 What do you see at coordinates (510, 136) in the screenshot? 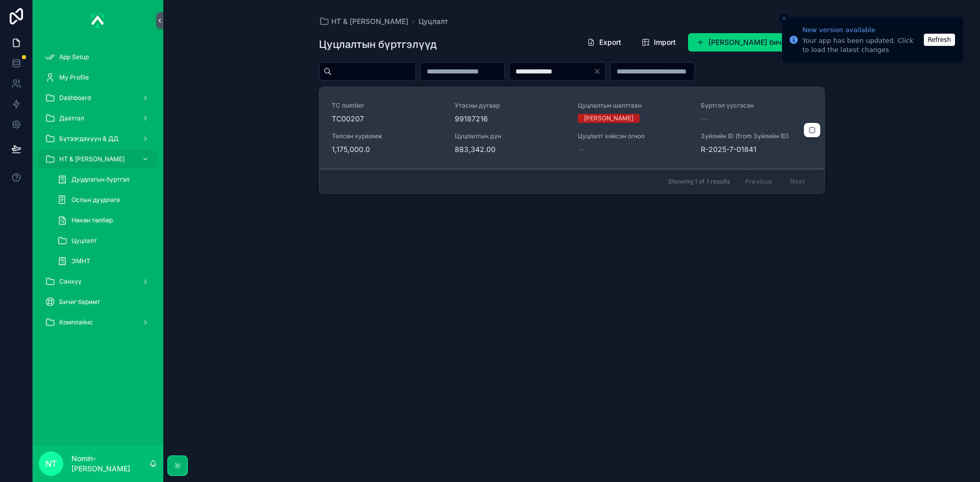
I see `span: Цуцлалтын дүн` at bounding box center [510, 136].